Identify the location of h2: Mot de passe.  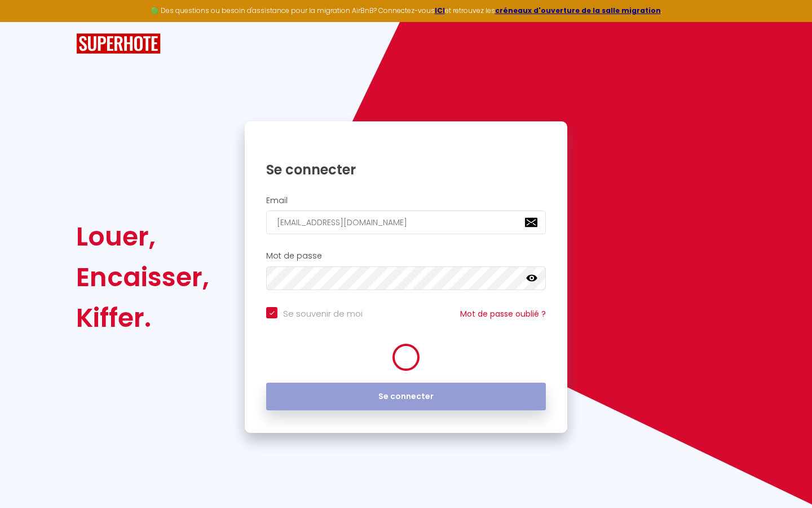
(406, 256).